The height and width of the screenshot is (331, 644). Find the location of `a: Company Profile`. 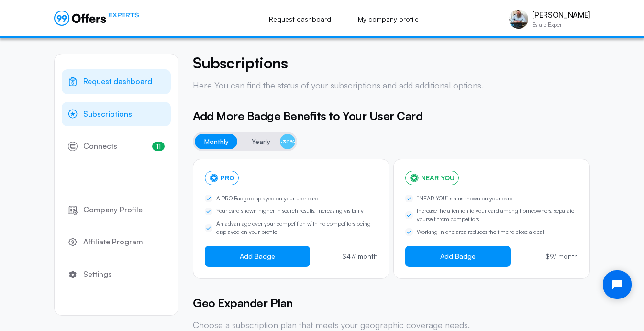

a: Company Profile is located at coordinates (116, 210).